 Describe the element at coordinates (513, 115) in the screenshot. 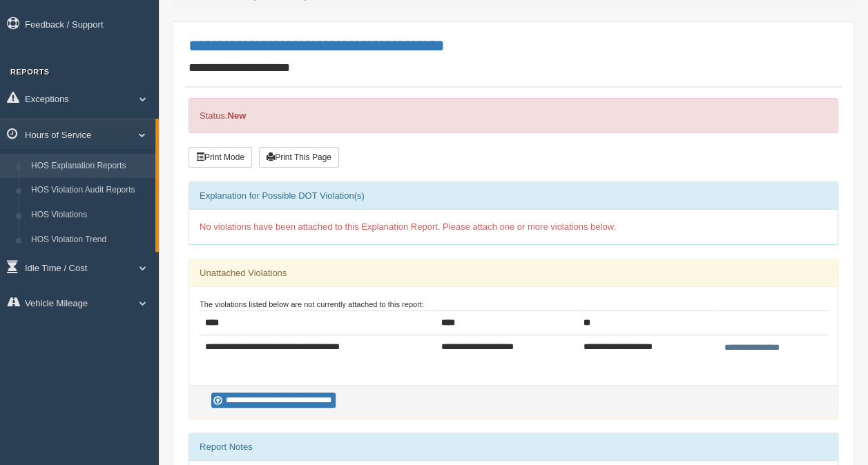

I see `div: Status:` at that location.